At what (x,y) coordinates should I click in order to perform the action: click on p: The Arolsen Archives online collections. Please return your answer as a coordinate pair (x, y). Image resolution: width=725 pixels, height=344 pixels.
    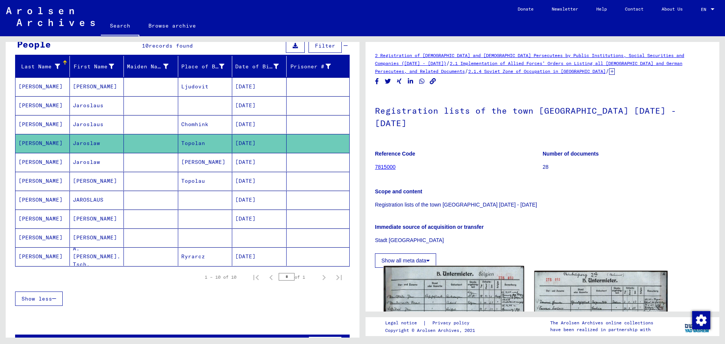
    Looking at the image, I should click on (601, 323).